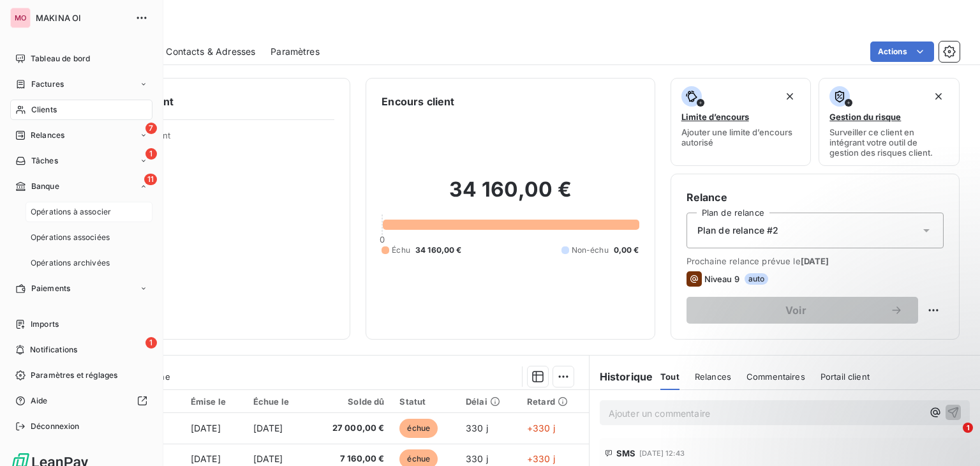 The image size is (980, 466). What do you see at coordinates (39, 401) in the screenshot?
I see `span: Aide` at bounding box center [39, 401].